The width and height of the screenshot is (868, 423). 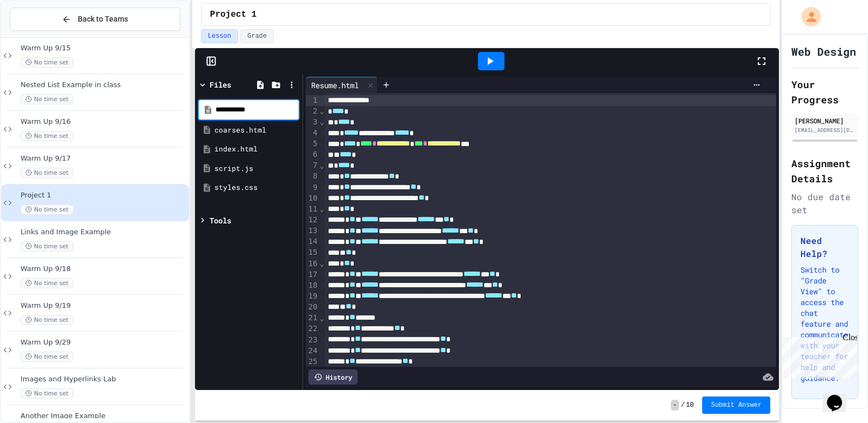 I want to click on span: 10, so click(x=690, y=405).